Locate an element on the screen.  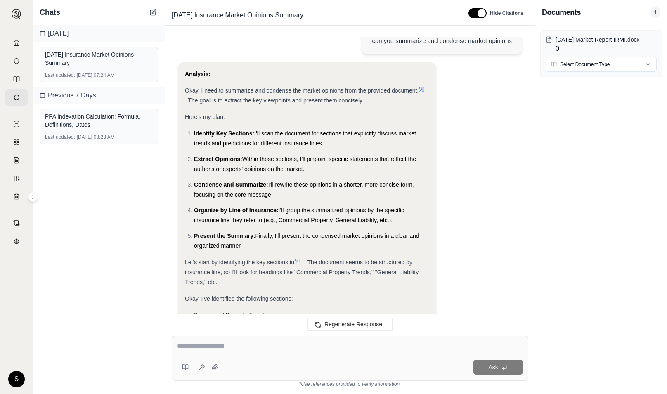
button: Ask is located at coordinates (498, 367).